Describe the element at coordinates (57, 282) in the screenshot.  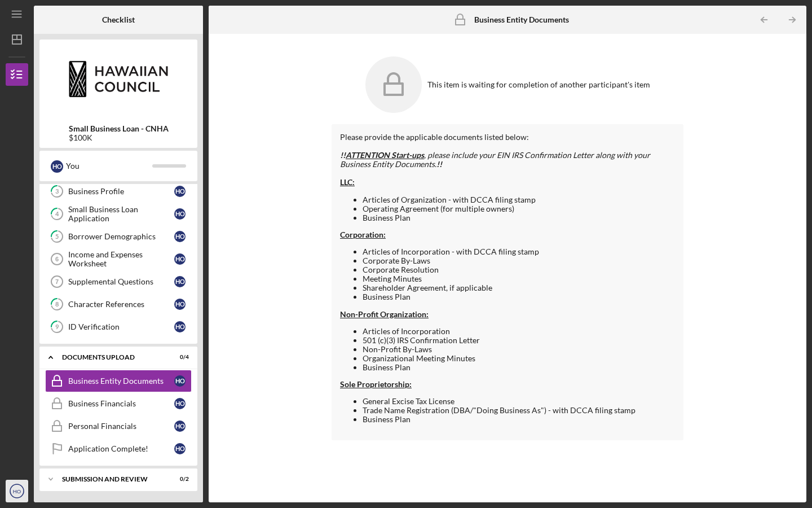
I see `tspan: 7` at that location.